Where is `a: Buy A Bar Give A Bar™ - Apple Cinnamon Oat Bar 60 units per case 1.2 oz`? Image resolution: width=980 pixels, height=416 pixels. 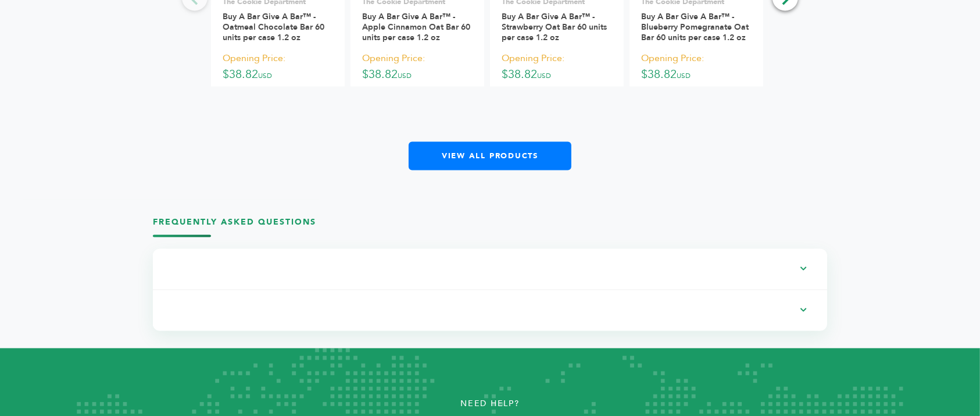
a: Buy A Bar Give A Bar™ - Apple Cinnamon Oat Bar 60 units per case 1.2 oz is located at coordinates (416, 27).